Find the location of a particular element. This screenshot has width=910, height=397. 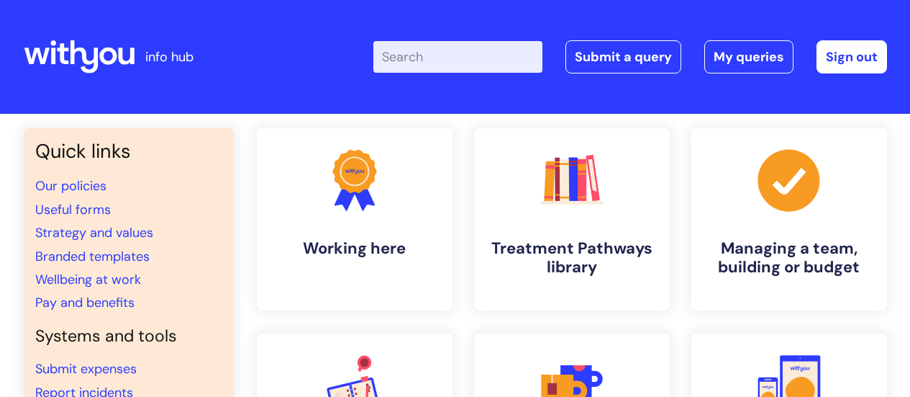

a: Submit expenses is located at coordinates (86, 368).